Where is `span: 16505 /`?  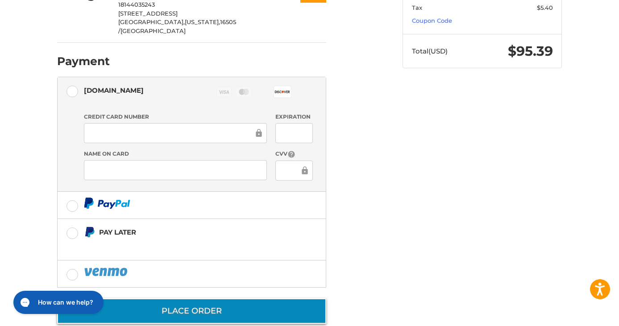
span: 16505 / is located at coordinates (177, 26).